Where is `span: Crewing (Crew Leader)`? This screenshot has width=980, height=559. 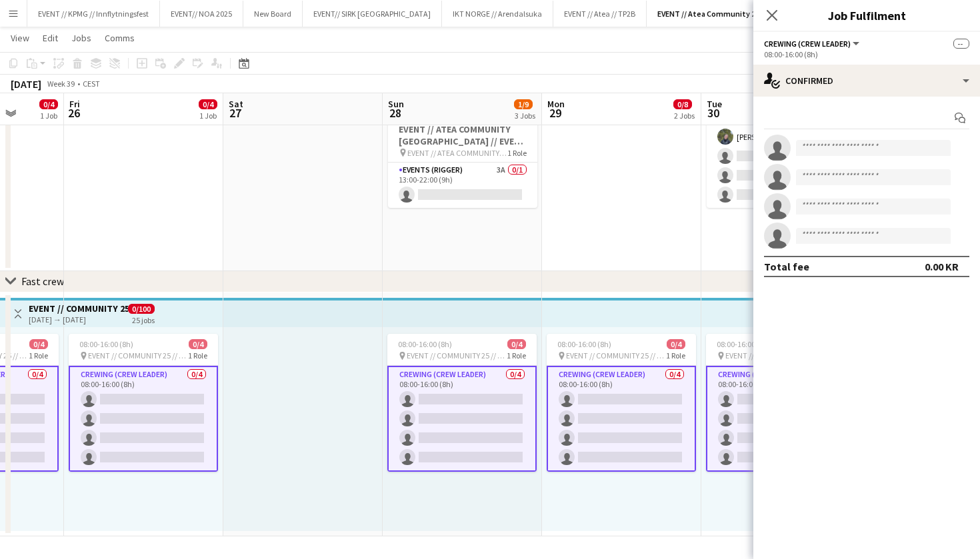 span: Crewing (Crew Leader) is located at coordinates (807, 43).